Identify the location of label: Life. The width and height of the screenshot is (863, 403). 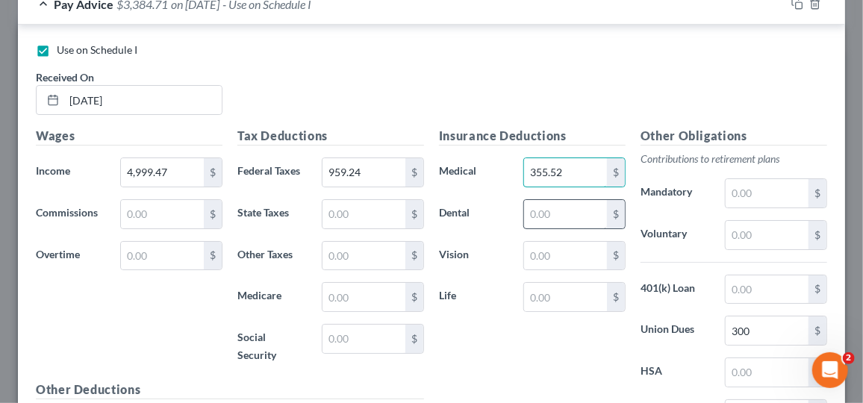
(473, 297).